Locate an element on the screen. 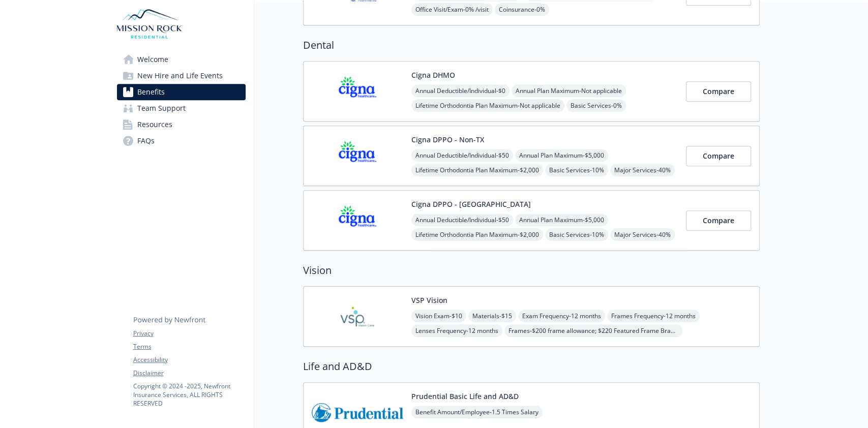 The image size is (868, 428). a: New Hire and Life Events is located at coordinates (181, 76).